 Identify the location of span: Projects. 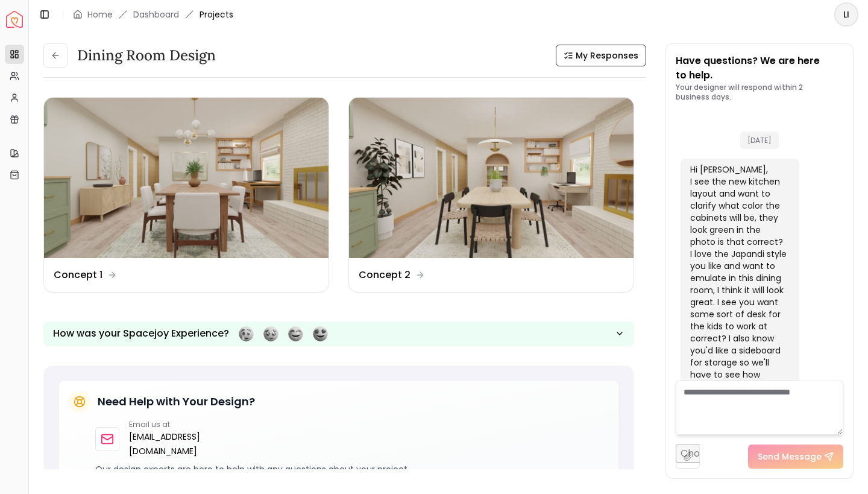
(216, 15).